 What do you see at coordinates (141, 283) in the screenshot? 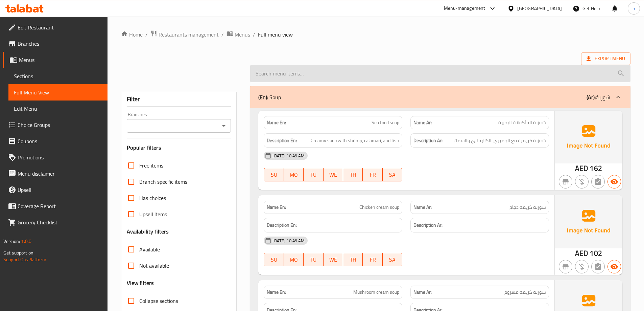
I see `h3: View filters` at bounding box center [141, 283].